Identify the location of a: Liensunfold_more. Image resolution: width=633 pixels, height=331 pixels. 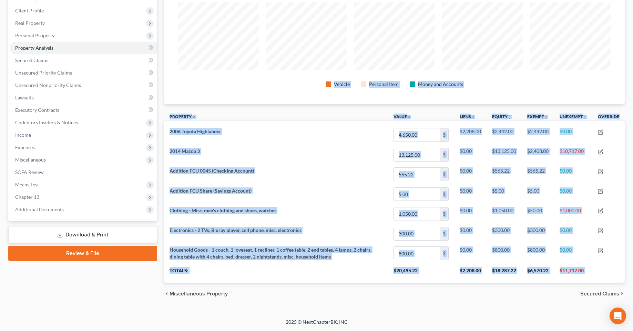
(467, 116).